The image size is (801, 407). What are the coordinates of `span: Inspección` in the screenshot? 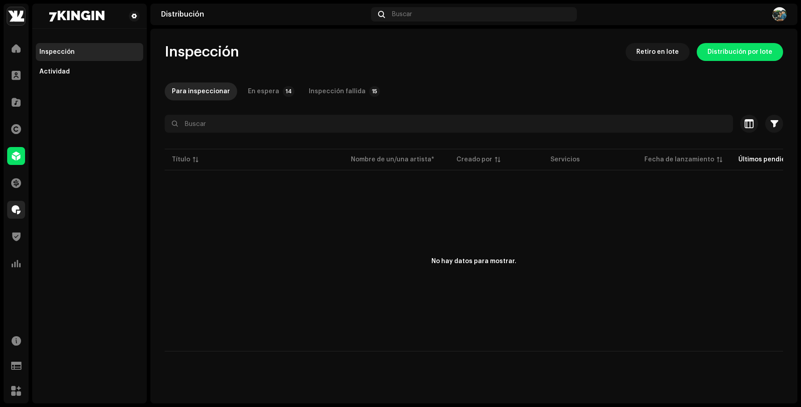 It's located at (202, 52).